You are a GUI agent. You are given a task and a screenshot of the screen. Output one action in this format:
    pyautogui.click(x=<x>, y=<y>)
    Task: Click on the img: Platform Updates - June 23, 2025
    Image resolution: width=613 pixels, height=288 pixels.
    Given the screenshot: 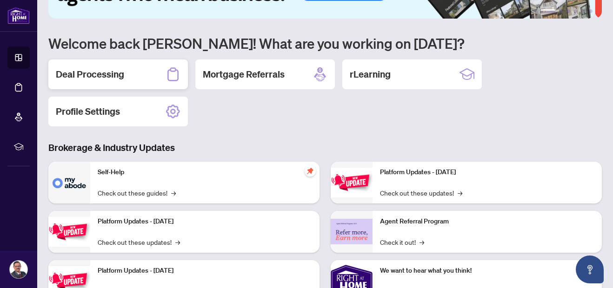 What is the action you would take?
    pyautogui.click(x=351, y=182)
    